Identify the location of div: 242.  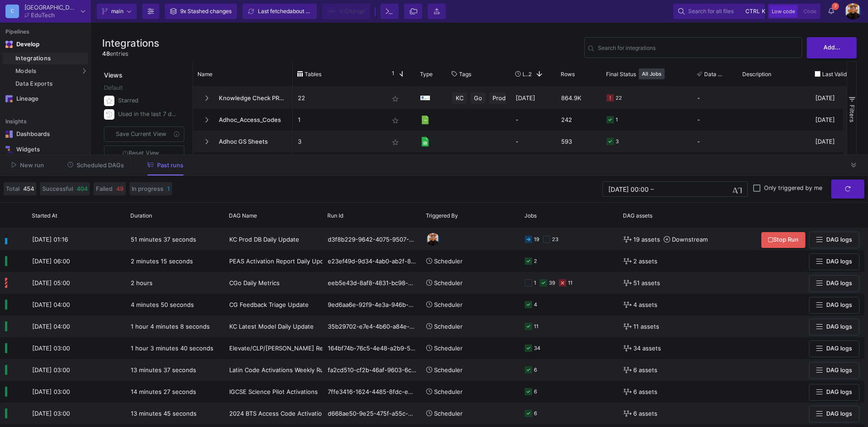
(579, 120).